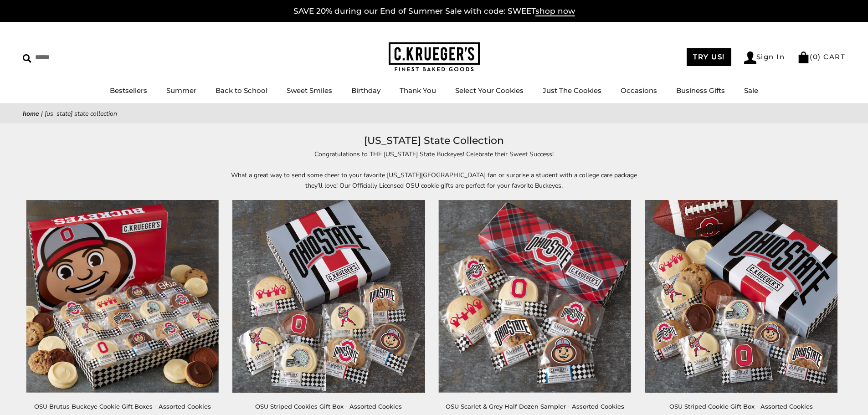 The width and height of the screenshot is (868, 415). What do you see at coordinates (418, 90) in the screenshot?
I see `a: Thank You` at bounding box center [418, 90].